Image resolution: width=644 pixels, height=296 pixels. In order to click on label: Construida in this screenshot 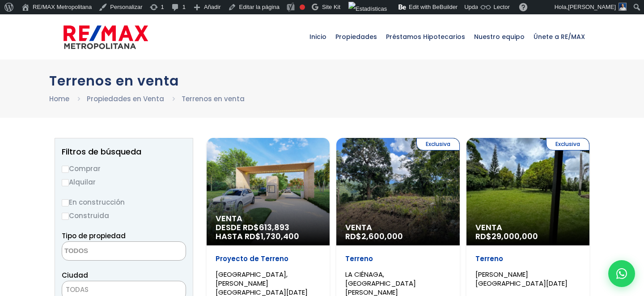, I will do `click(124, 216)`.